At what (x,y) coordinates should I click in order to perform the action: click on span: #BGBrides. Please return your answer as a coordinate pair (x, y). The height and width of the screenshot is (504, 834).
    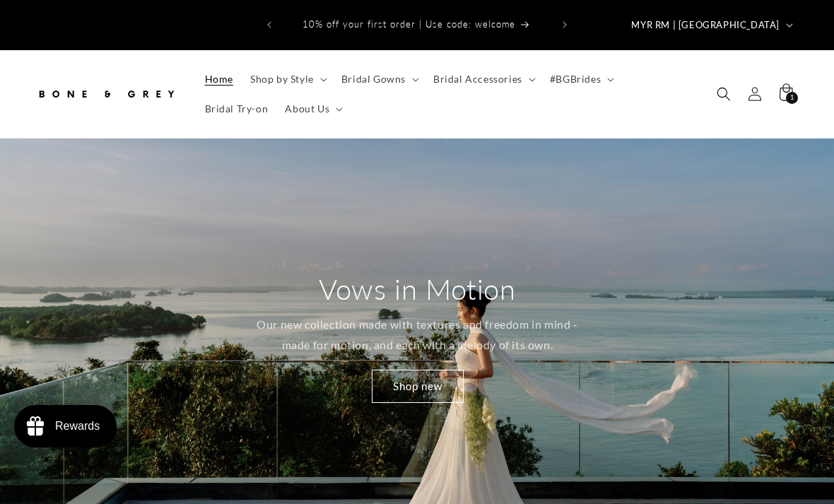
    Looking at the image, I should click on (575, 79).